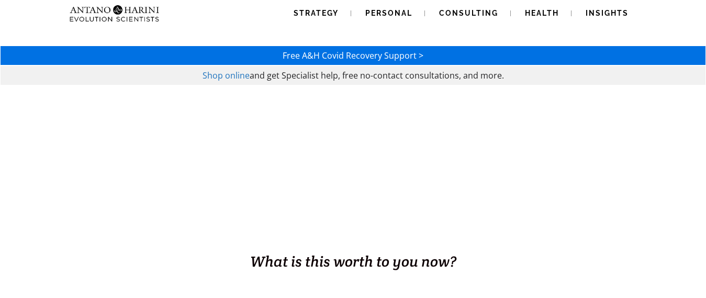 Image resolution: width=706 pixels, height=298 pixels. Describe the element at coordinates (607, 13) in the screenshot. I see `span: Insights` at that location.